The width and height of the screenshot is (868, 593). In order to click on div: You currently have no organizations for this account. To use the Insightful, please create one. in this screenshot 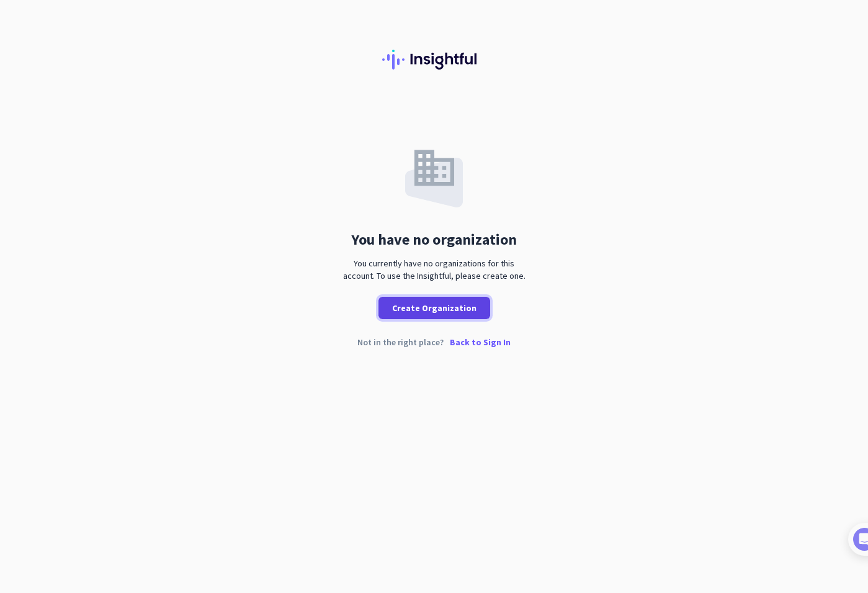, I will do `click(434, 270)`.